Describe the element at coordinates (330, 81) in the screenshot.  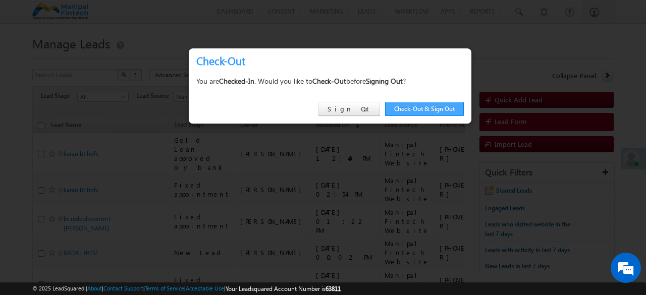
I see `div: You are . Would you like to before ?` at that location.